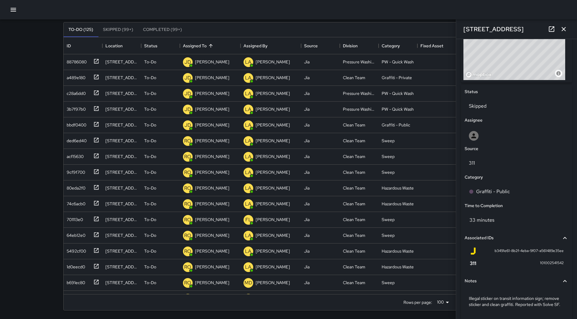 This screenshot has height=319, width=577. Describe the element at coordinates (248, 283) in the screenshot. I see `p: MD` at that location.